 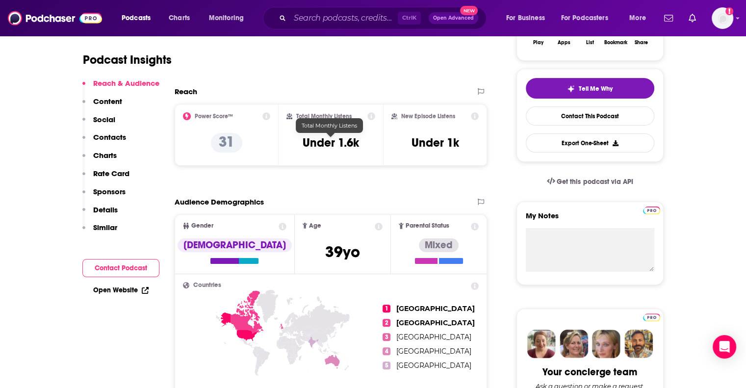 I want to click on span: Total Monthly Listens, so click(x=329, y=125).